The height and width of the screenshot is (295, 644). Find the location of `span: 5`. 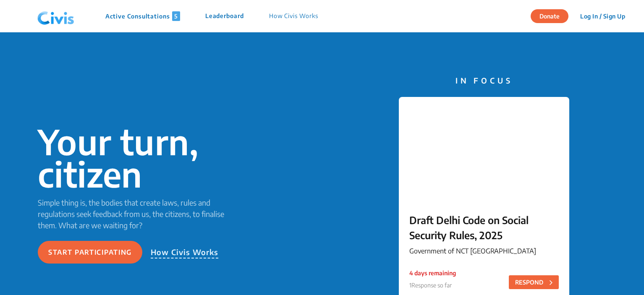

span: 5 is located at coordinates (176, 16).